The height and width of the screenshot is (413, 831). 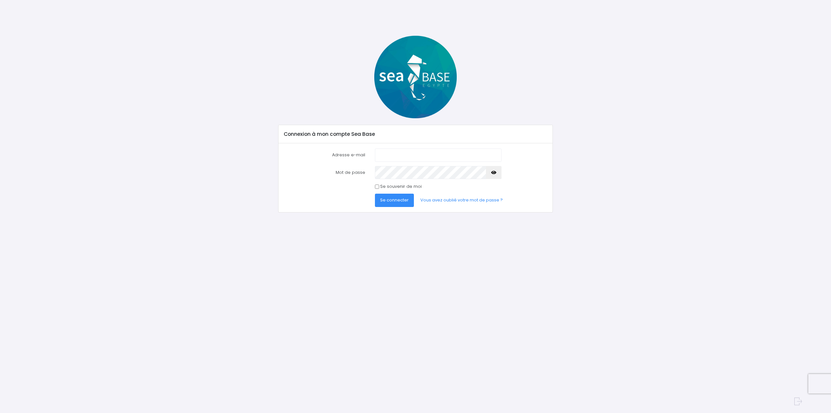 What do you see at coordinates (325, 172) in the screenshot?
I see `label: Mot de passe` at bounding box center [325, 172].